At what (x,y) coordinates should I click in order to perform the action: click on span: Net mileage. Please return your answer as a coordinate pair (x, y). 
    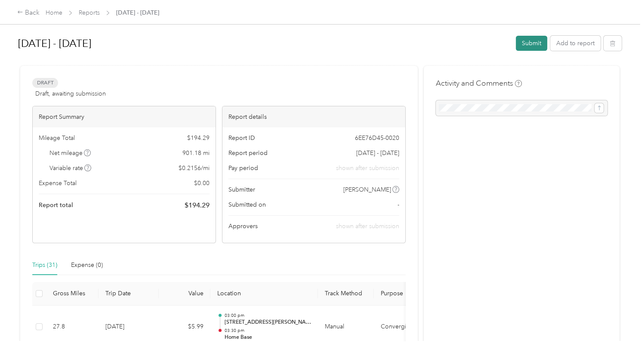
    Looking at the image, I should click on (70, 153).